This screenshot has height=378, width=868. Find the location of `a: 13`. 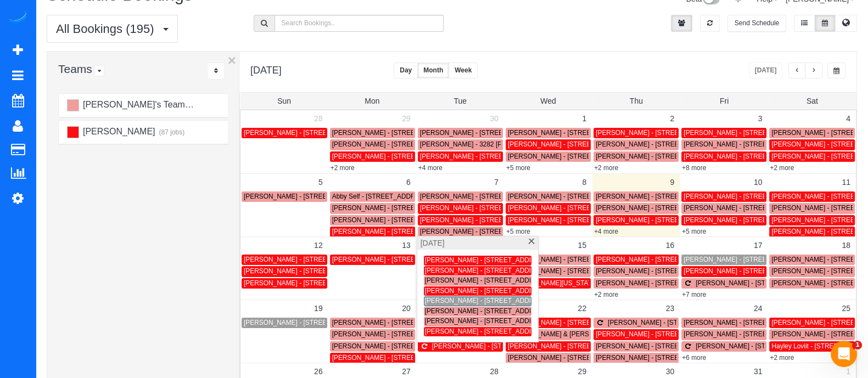

a: 13 is located at coordinates (407, 245).